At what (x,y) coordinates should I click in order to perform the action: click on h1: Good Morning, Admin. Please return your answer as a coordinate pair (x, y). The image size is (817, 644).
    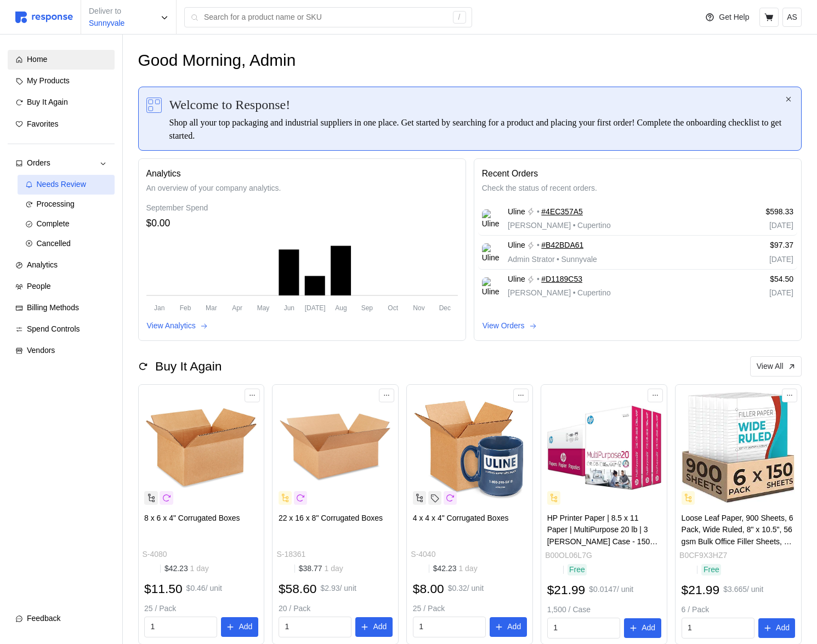
    Looking at the image, I should click on (217, 60).